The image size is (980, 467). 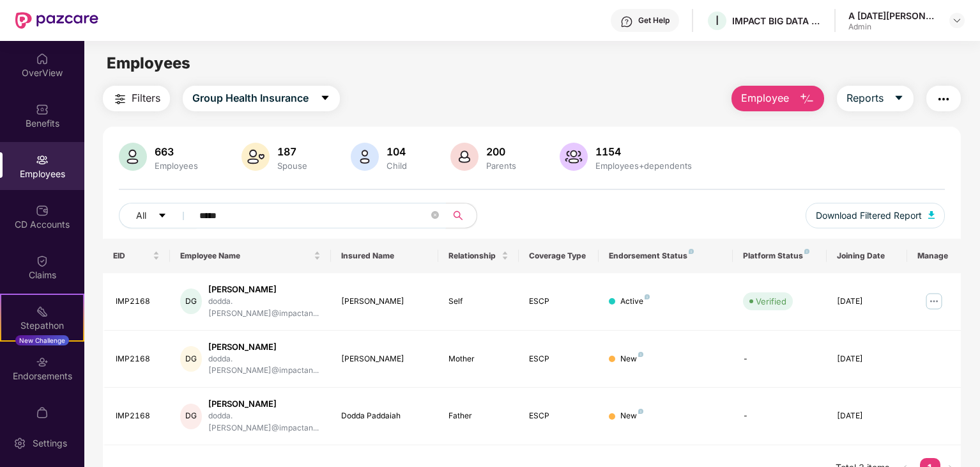 I want to click on img: svg+xml;base64,PHN2ZyBpZD0iQ0RfQWNjb3VudHMiIGRhdGEtbmFtZT0iQ0QgQWNjb3VudHMiIHhtbG5zPSJodHRwOi8vd3..., so click(x=42, y=211).